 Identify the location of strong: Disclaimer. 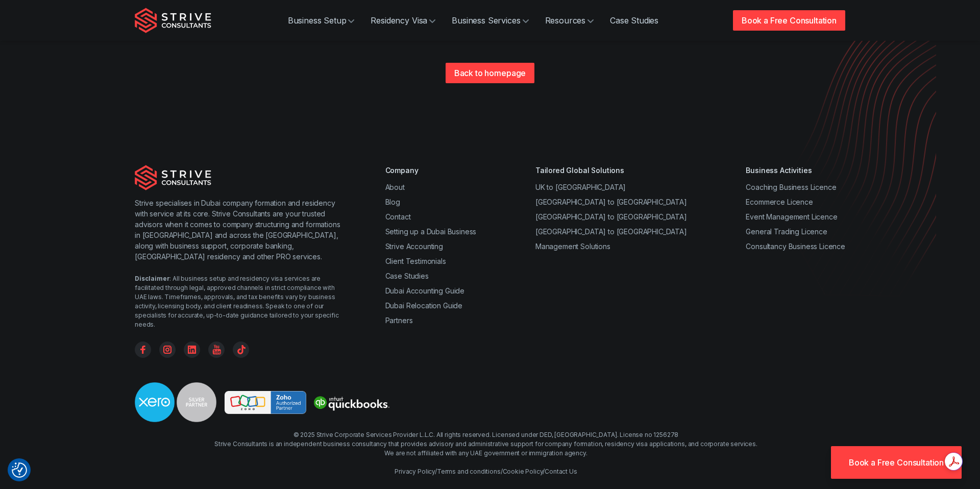
(152, 278).